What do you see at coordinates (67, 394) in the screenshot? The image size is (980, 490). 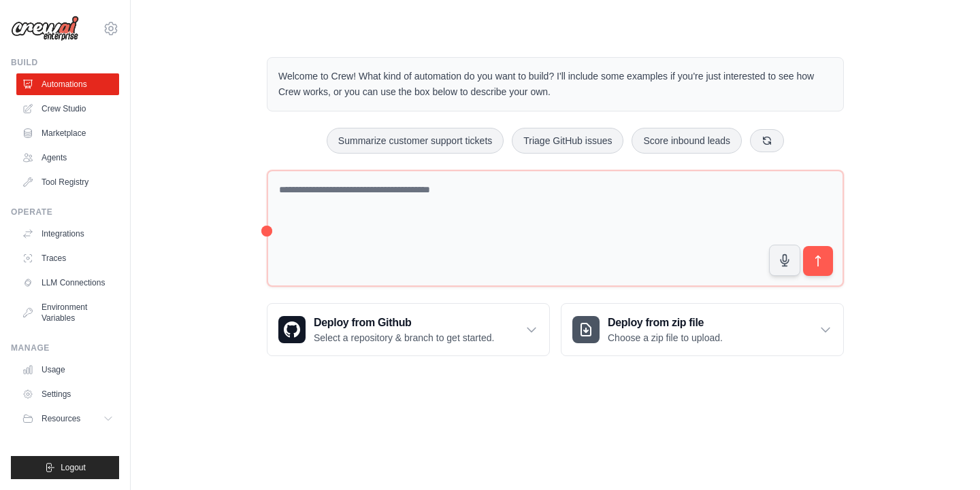 I see `a: Settings` at bounding box center [67, 394].